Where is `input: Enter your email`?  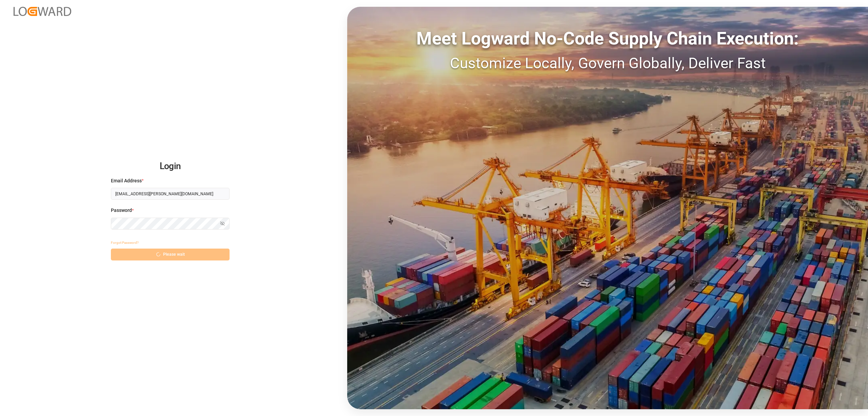
input: Enter your email is located at coordinates (170, 193).